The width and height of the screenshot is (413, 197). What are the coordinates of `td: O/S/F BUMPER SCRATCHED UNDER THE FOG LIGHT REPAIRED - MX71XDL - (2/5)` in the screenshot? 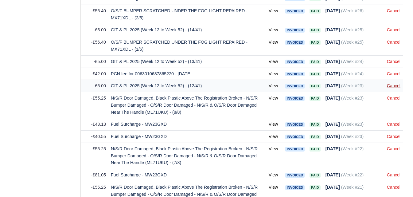 It's located at (186, 14).